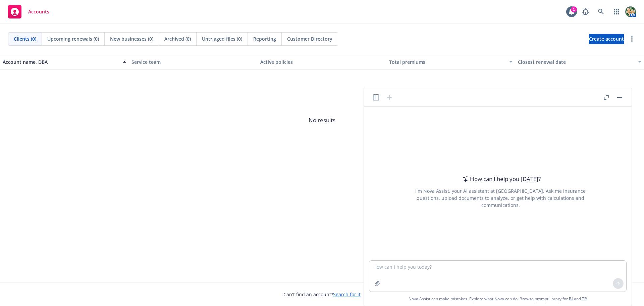 This screenshot has width=644, height=306. I want to click on a: TR, so click(584, 299).